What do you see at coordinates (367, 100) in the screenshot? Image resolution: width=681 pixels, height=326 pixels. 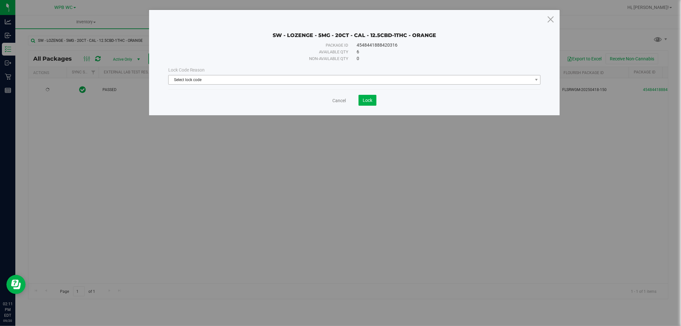 I see `span: Lock` at bounding box center [367, 100].